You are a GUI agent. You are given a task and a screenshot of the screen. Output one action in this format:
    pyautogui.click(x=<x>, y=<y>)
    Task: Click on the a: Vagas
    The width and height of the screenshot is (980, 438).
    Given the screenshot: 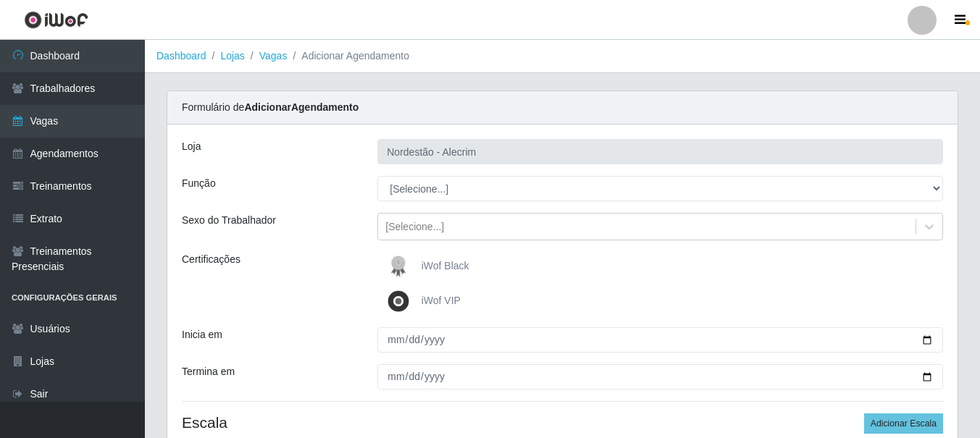 What is the action you would take?
    pyautogui.click(x=273, y=56)
    